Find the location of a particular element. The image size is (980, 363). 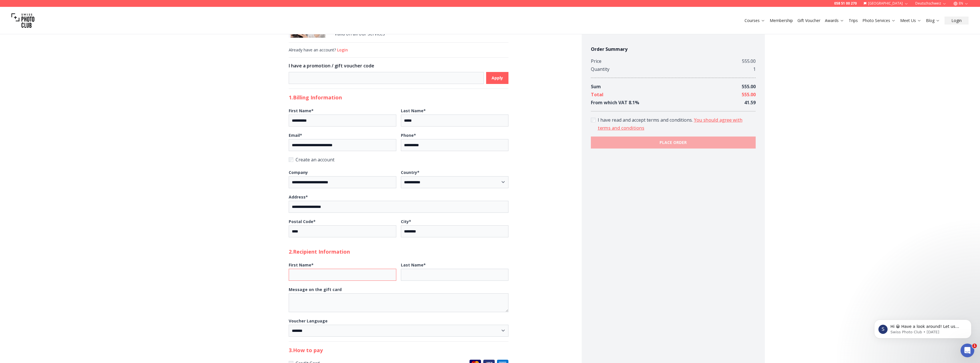

input: Create an account is located at coordinates (291, 160).